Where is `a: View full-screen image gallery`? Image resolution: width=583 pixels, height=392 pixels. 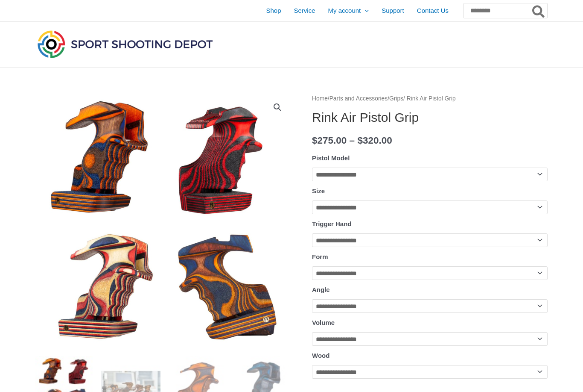 a: View full-screen image gallery is located at coordinates (278, 107).